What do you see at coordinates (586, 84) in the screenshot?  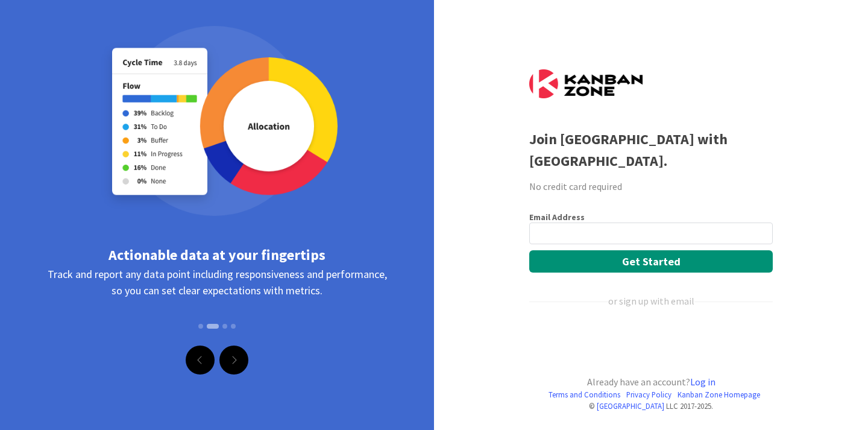 I see `img: Kanban Zone` at bounding box center [586, 84].